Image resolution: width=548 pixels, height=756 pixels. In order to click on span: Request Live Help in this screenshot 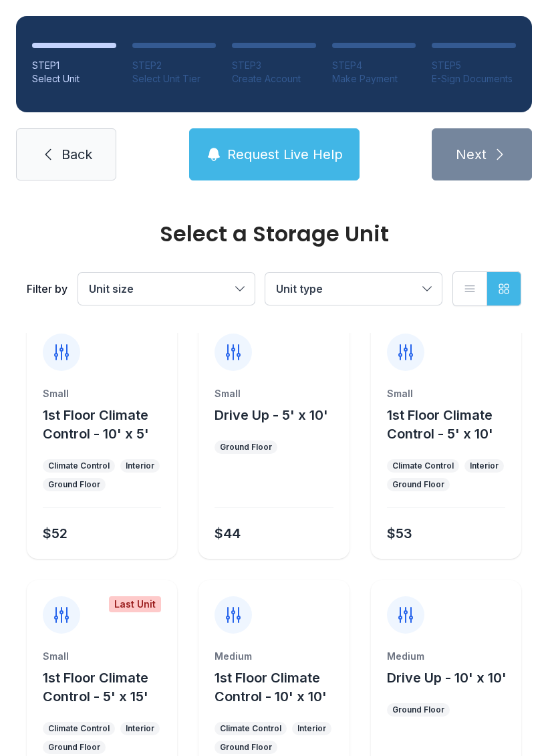, I will do `click(285, 154)`.